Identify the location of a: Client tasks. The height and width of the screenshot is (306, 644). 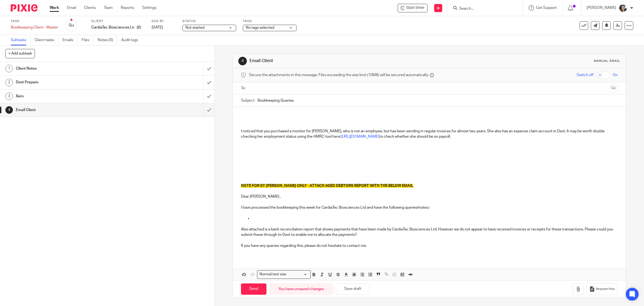
(47, 40).